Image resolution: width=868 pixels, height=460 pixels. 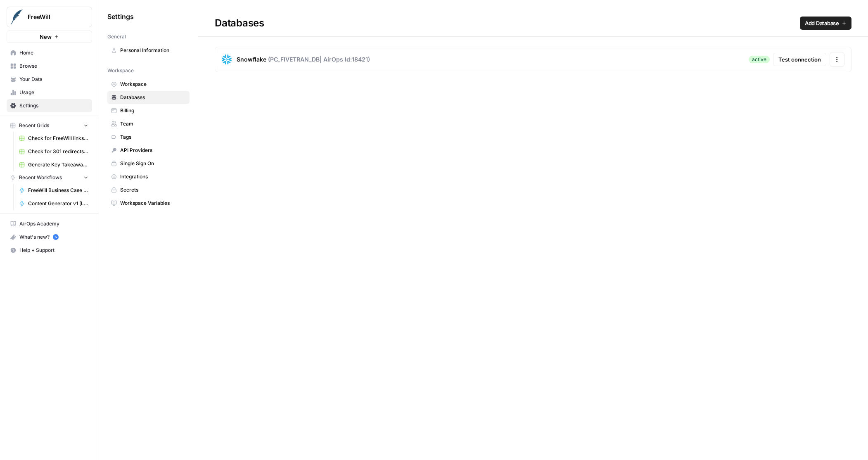 What do you see at coordinates (53, 152) in the screenshot?
I see `a: Check for 301 redirects on page Grid` at bounding box center [53, 152].